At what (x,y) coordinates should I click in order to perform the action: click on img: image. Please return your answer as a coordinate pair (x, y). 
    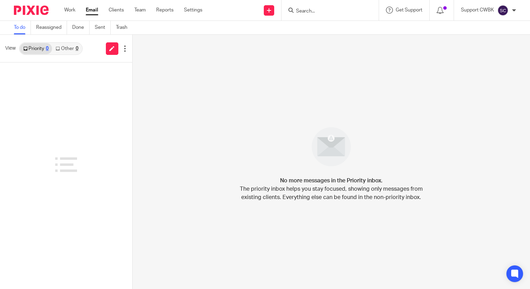
    Looking at the image, I should click on (331, 147).